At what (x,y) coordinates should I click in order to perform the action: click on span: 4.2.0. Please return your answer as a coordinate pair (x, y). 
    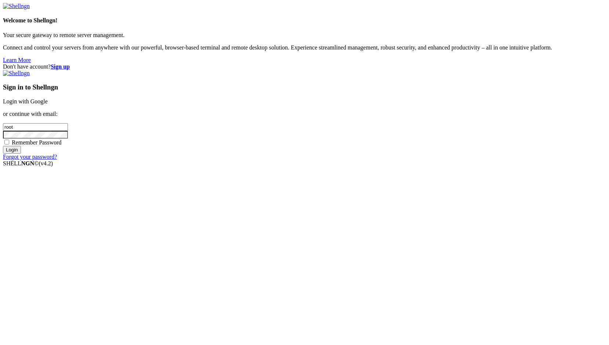
    Looking at the image, I should click on (46, 163).